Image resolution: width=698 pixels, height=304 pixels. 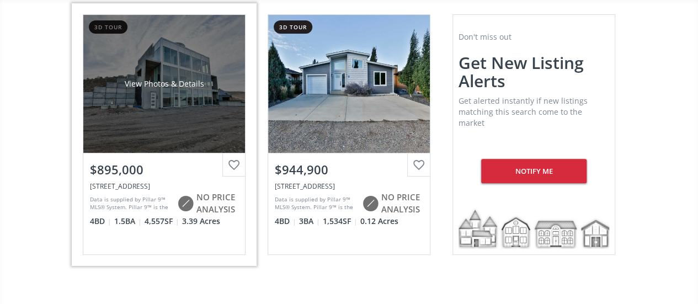 What do you see at coordinates (485, 36) in the screenshot?
I see `span: Don't miss out` at bounding box center [485, 36].